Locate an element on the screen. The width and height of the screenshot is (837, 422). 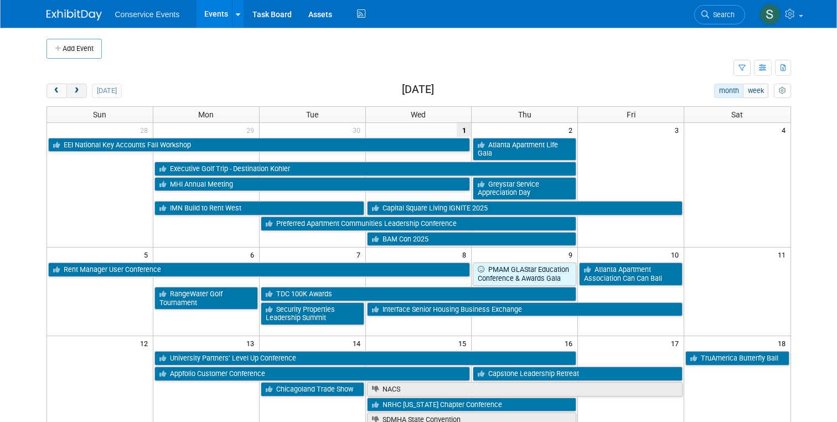
a: NACS is located at coordinates (525, 389).